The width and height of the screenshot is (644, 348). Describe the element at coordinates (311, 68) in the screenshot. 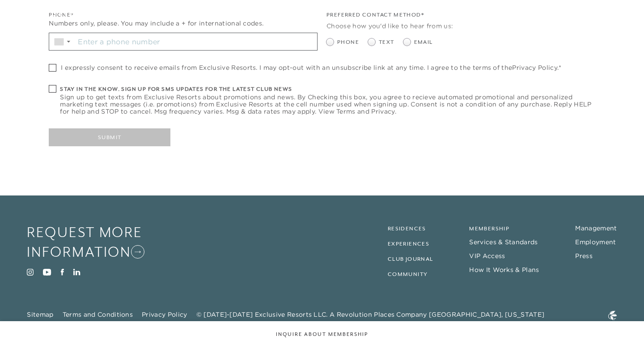

I see `span: I expressly consent to receive emails from Exclusive Resorts. I may opt-out with an unsubscribe l...` at that location.